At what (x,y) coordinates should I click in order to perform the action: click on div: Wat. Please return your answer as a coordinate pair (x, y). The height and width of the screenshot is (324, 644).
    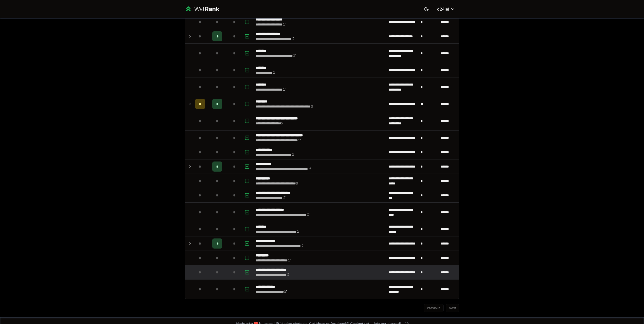
    Looking at the image, I should click on (206, 9).